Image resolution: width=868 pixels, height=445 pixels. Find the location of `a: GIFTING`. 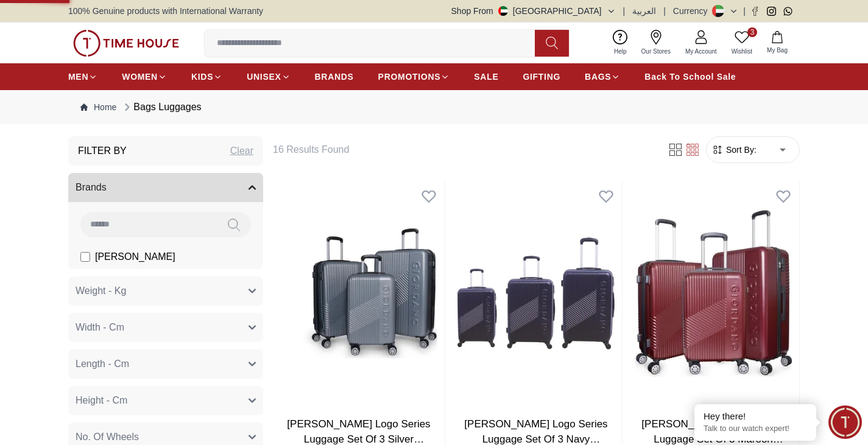

a: GIFTING is located at coordinates (541, 77).